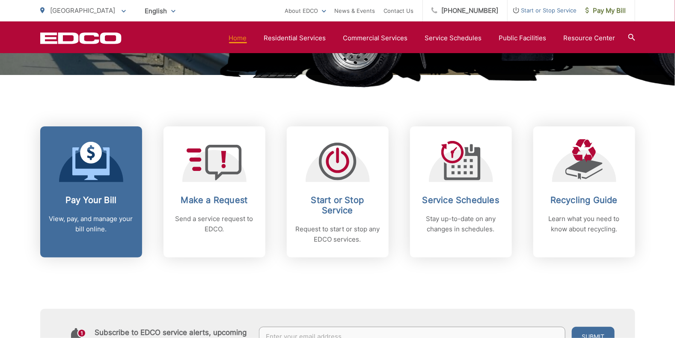 The height and width of the screenshot is (338, 675). Describe the element at coordinates (91, 200) in the screenshot. I see `h2: Pay Your Bill` at that location.